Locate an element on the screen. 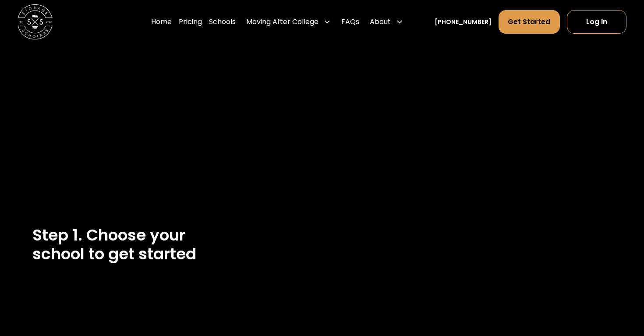 This screenshot has height=336, width=644. h2: Step 1. Choose your school to get started is located at coordinates (168, 245).